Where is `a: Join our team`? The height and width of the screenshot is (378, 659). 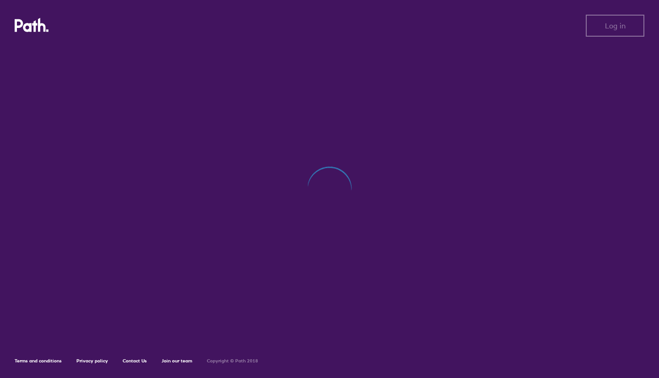 a: Join our team is located at coordinates (177, 360).